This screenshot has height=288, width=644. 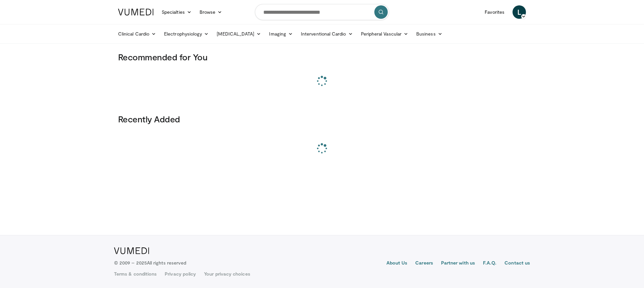 What do you see at coordinates (490, 263) in the screenshot?
I see `a: F.A.Q.` at bounding box center [490, 263].